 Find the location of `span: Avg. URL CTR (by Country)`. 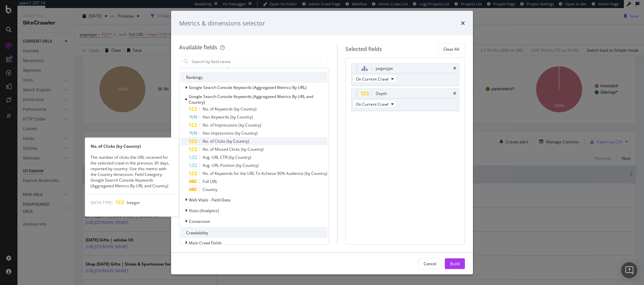

span: Avg. URL CTR (by Country) is located at coordinates (227, 157).